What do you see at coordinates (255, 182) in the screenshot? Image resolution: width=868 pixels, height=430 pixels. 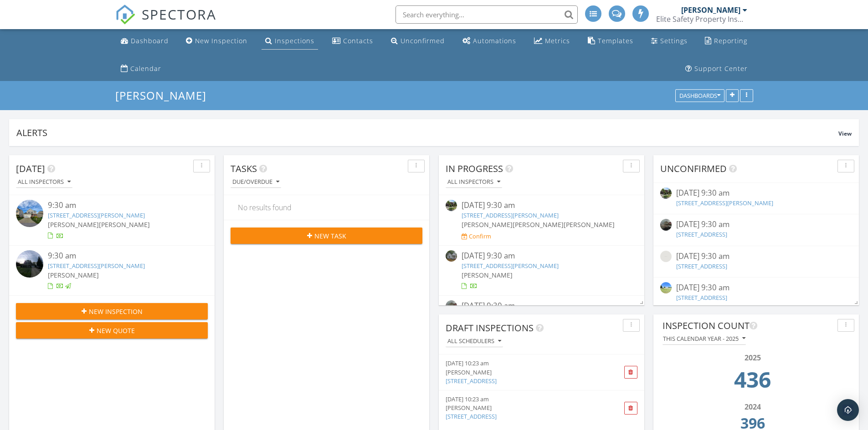 I see `button: Due/Overdue` at bounding box center [255, 182].